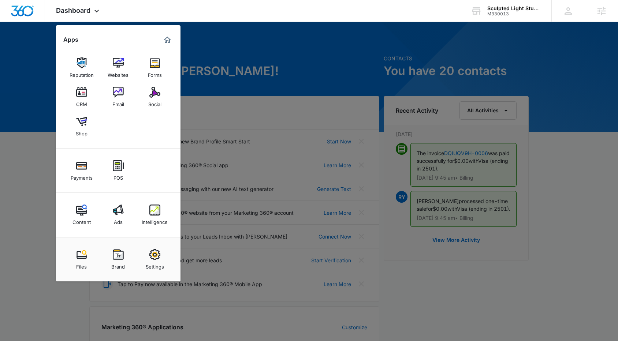 This screenshot has height=341, width=618. Describe the element at coordinates (82, 260) in the screenshot. I see `a: Files` at that location.